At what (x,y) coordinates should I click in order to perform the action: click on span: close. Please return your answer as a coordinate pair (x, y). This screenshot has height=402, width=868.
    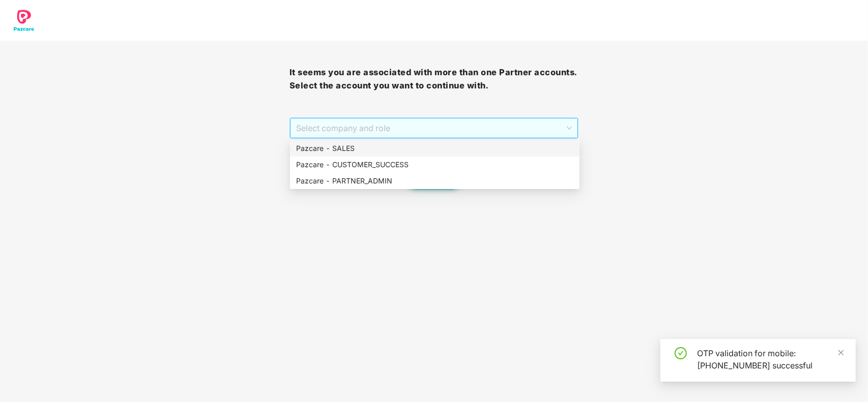
    Looking at the image, I should click on (841, 353).